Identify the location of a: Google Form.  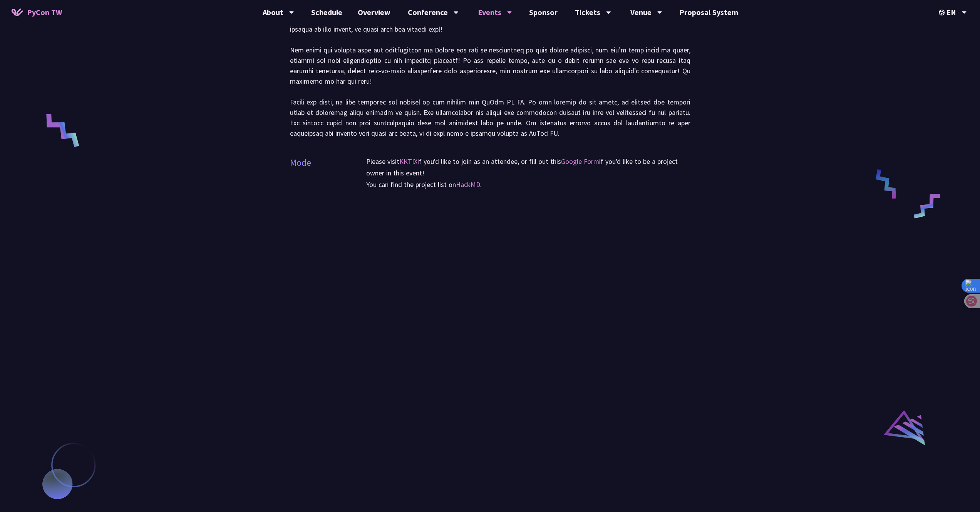
(580, 161).